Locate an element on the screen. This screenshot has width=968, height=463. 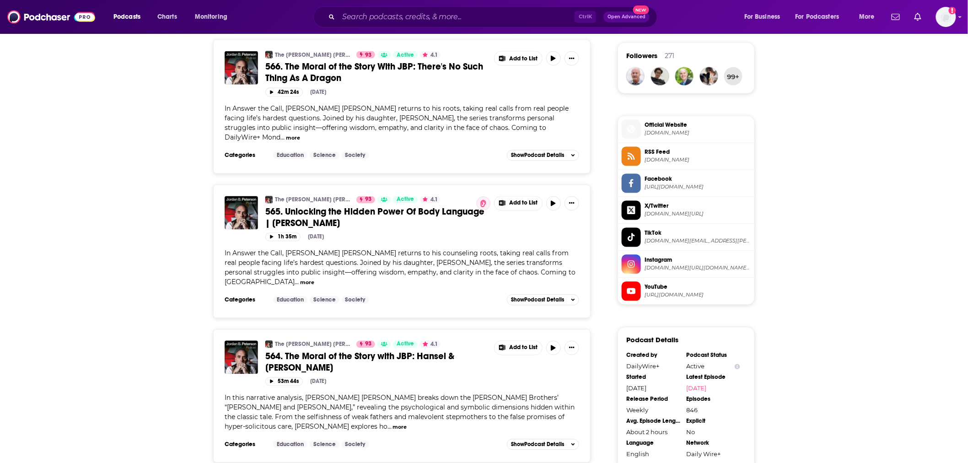
a: kenta is located at coordinates (660, 76).